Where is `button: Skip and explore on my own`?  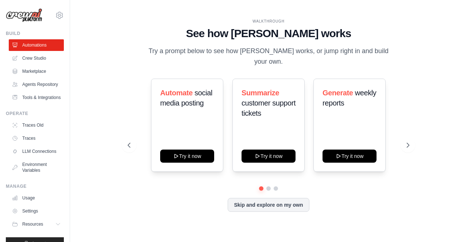 button: Skip and explore on my own is located at coordinates (268, 205).